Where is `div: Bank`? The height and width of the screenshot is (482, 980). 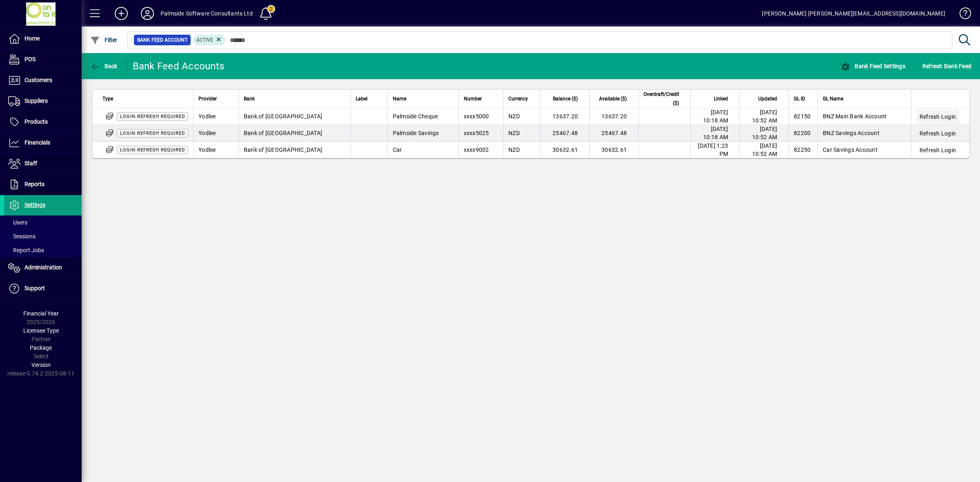 div: Bank is located at coordinates (294, 99).